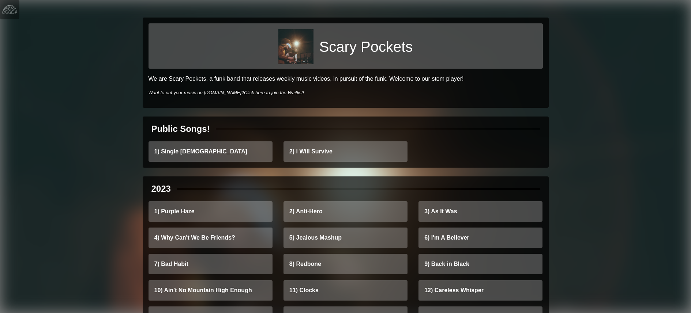 This screenshot has width=691, height=313. What do you see at coordinates (480, 264) in the screenshot?
I see `a: 9) Back in Black` at bounding box center [480, 264].